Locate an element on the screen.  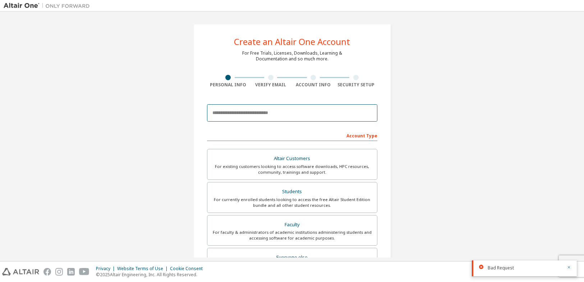
div: For currently enrolled students looking to access the free Altair Student Edition bundle and all ... is located at coordinates (292, 202).